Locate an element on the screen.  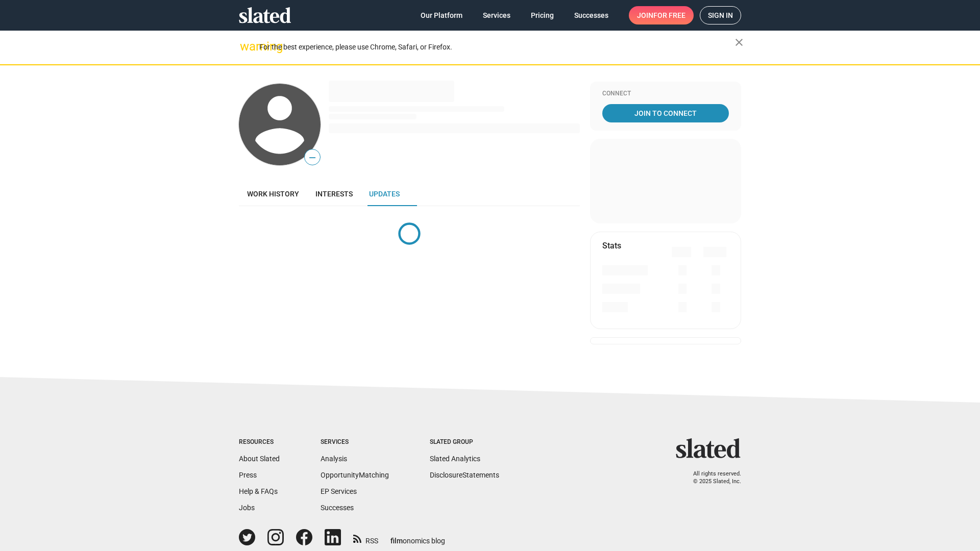
span: Sign in is located at coordinates (720, 15).